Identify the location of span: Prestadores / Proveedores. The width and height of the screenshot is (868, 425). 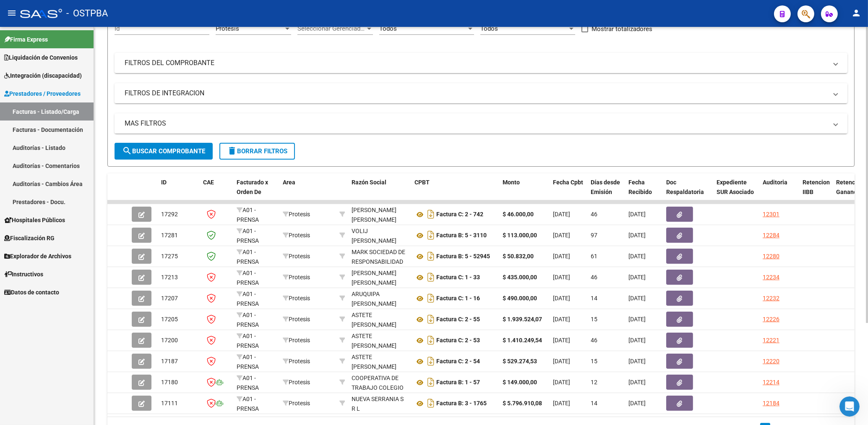
(42, 94).